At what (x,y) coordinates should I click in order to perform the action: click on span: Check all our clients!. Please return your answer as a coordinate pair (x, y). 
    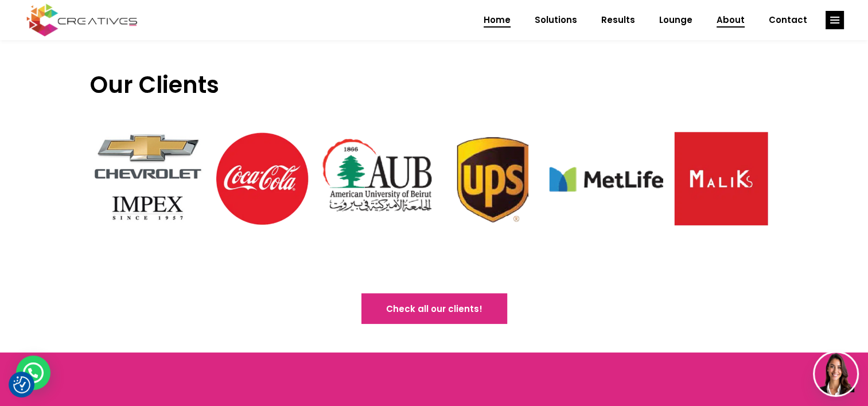
    Looking at the image, I should click on (434, 308).